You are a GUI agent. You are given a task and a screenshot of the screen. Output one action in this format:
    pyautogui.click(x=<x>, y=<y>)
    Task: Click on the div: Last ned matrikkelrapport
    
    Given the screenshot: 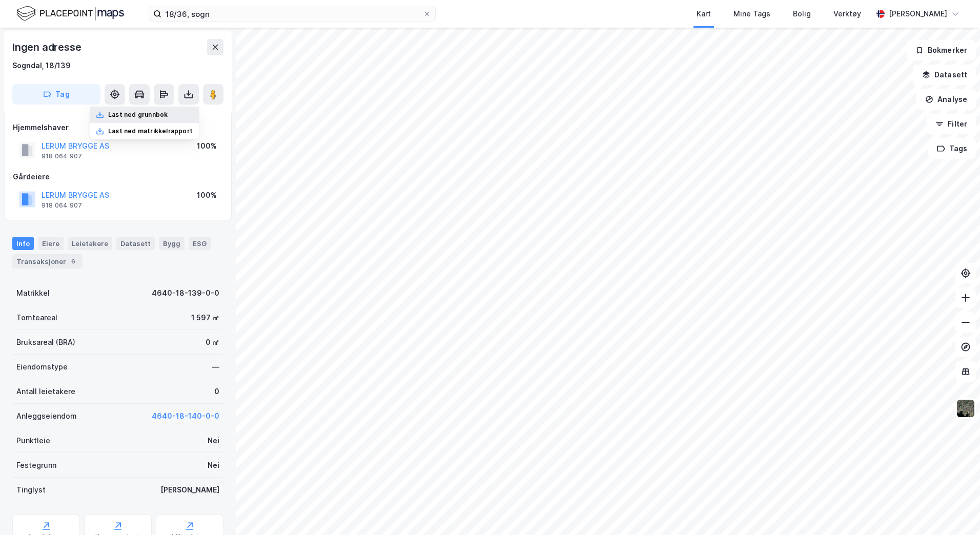 What is the action you would take?
    pyautogui.click(x=150, y=131)
    